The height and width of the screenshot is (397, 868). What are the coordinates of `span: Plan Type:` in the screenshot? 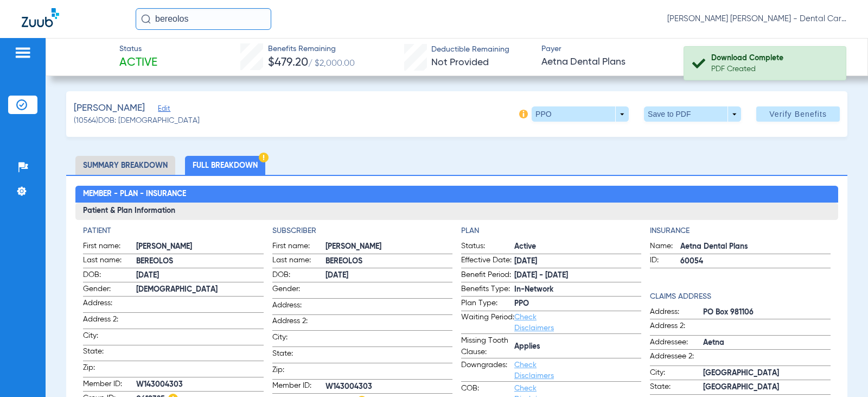 It's located at (488, 304).